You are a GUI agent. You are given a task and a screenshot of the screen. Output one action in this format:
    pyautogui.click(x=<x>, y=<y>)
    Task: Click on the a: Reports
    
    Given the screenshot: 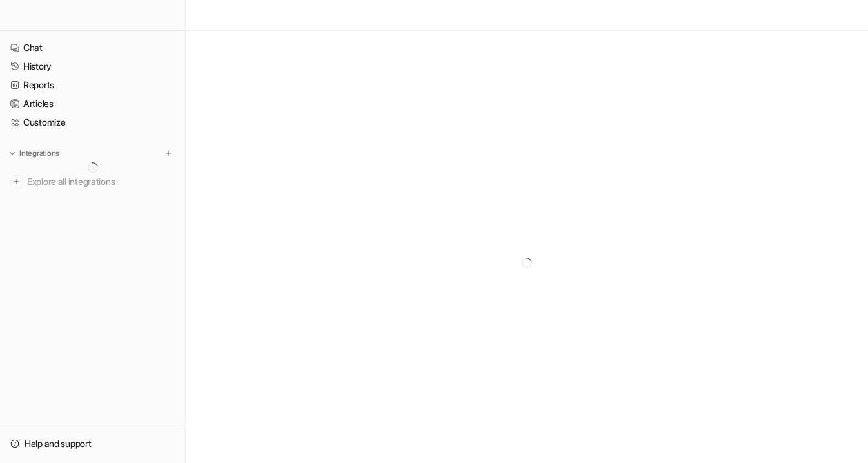 What is the action you would take?
    pyautogui.click(x=92, y=85)
    